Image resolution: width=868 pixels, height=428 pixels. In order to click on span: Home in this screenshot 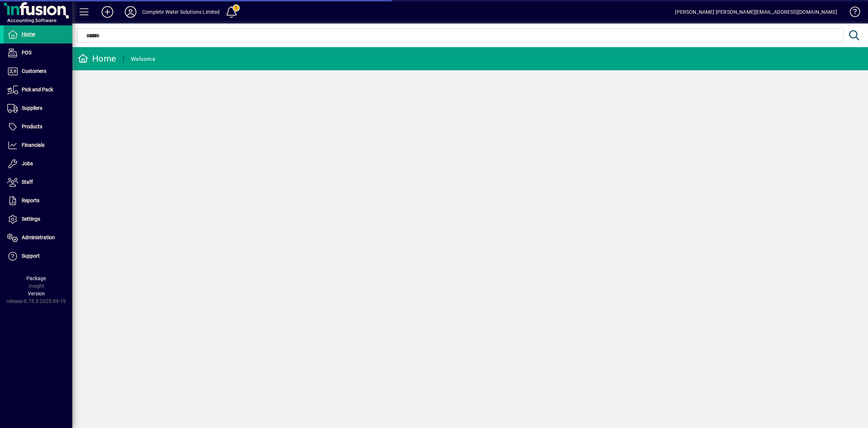, I will do `click(28, 34)`.